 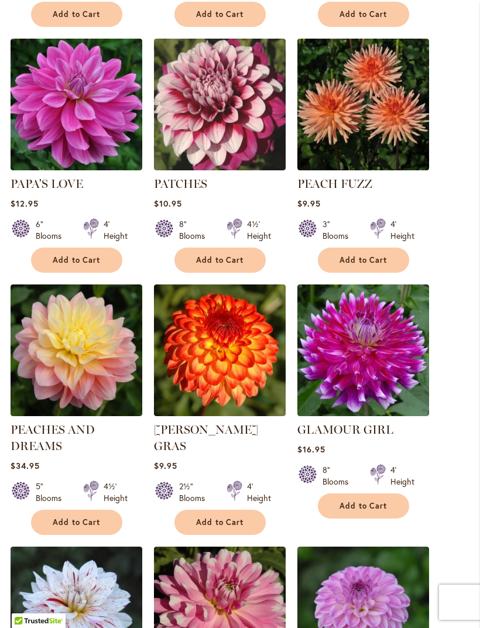 I want to click on a: MARDY GRAS, so click(x=220, y=413).